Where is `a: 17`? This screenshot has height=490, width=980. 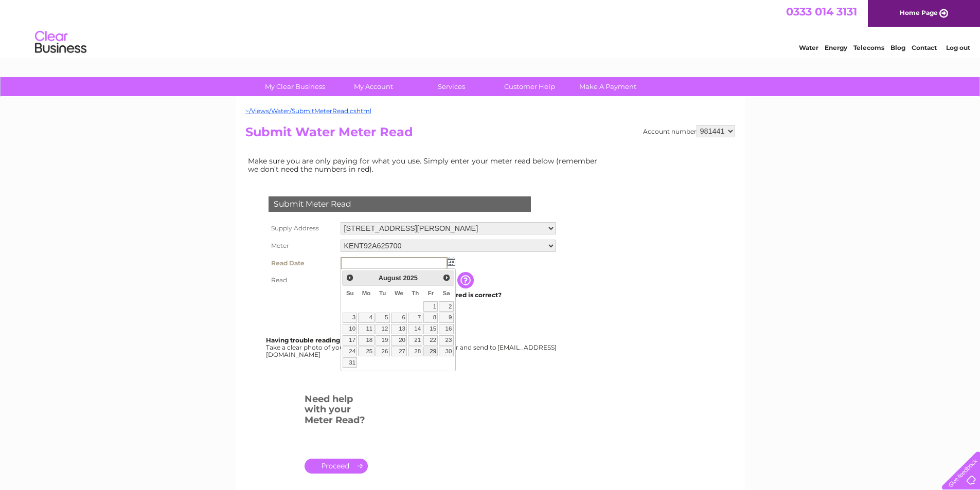
a: 17 is located at coordinates (349, 341).